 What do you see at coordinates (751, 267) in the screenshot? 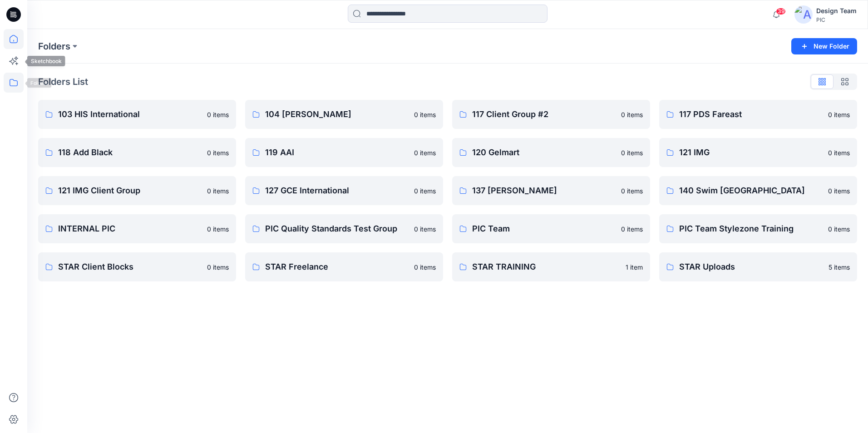
I see `p: STAR Uploads` at bounding box center [751, 267].